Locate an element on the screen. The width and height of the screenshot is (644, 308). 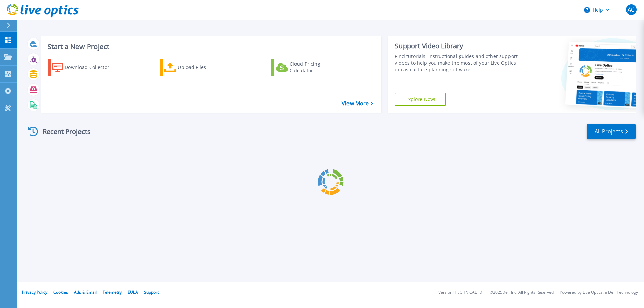
a: View More is located at coordinates (357, 103).